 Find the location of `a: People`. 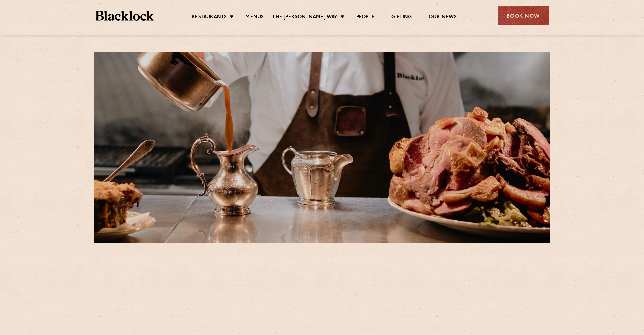

a: People is located at coordinates (366, 18).